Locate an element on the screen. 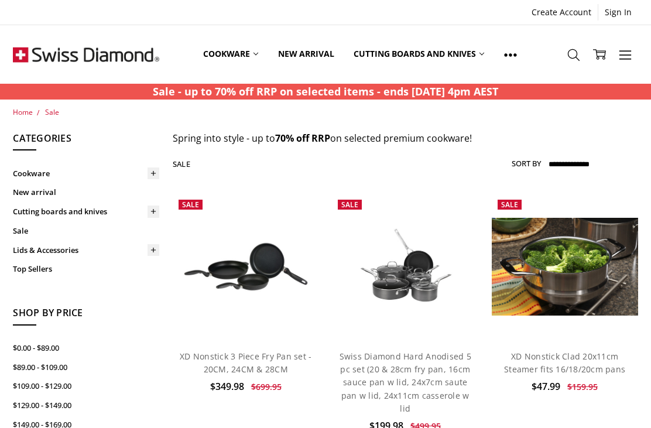 The image size is (651, 428). a: $129.00 - $149.00 is located at coordinates (86, 405).